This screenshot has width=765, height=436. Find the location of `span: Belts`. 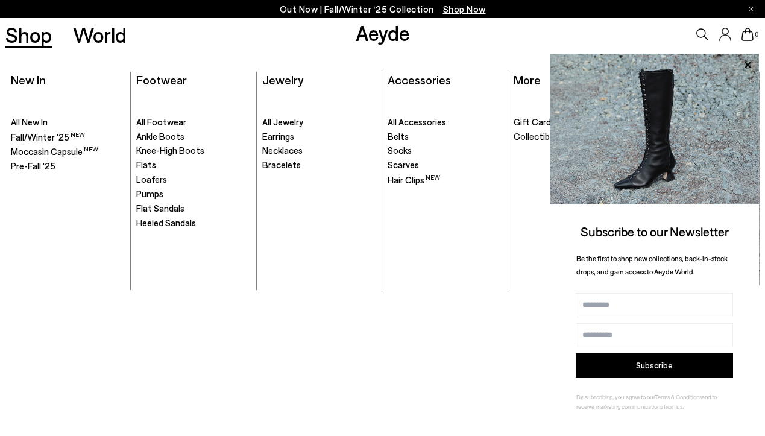

span: Belts is located at coordinates (398, 136).